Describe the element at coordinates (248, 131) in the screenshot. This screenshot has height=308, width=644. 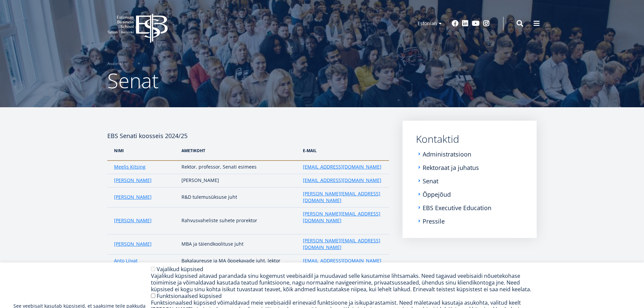
I see `h4: EBS Senati koosseis 2024/25` at that location.